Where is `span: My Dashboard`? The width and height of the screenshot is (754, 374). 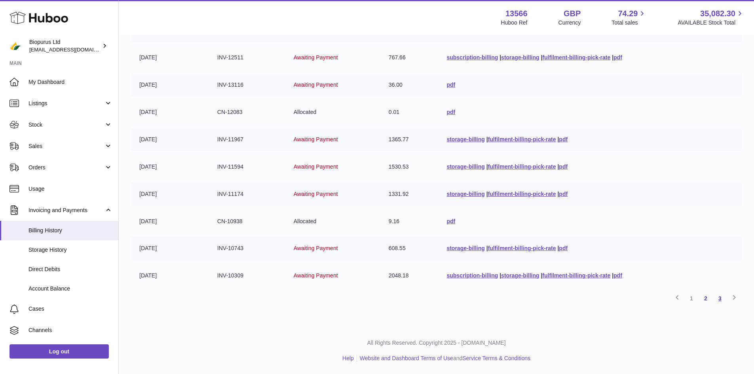
span: My Dashboard is located at coordinates (70, 82).